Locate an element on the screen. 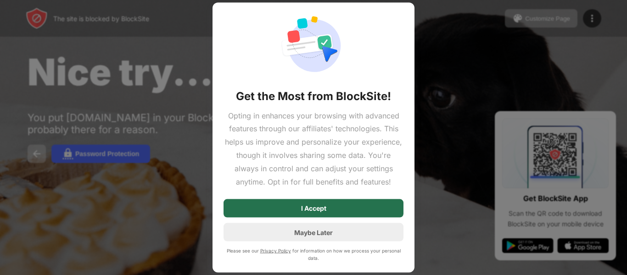 The image size is (627, 275). div: I Accept is located at coordinates (314, 208).